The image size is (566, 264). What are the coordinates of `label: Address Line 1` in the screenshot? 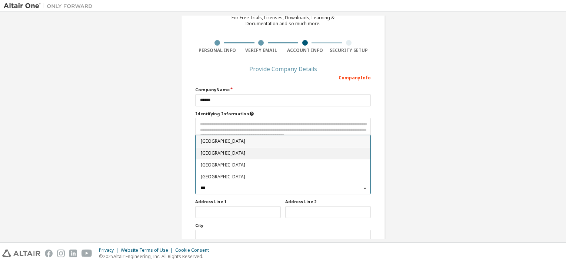 It's located at (238, 202).